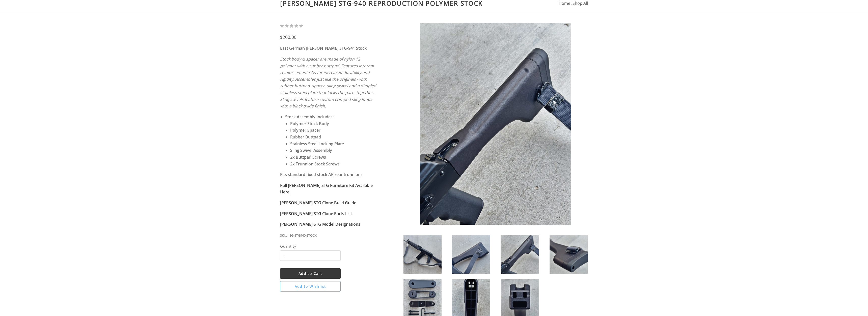 This screenshot has width=868, height=316. I want to click on div: SKU:, so click(283, 236).